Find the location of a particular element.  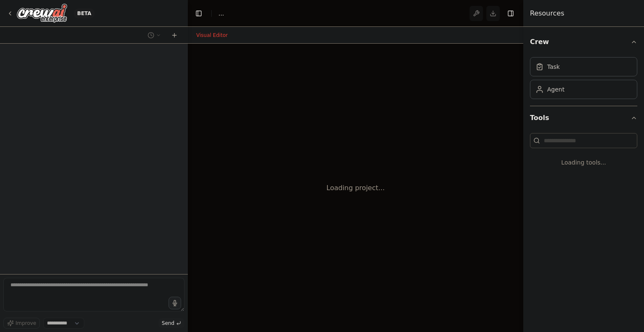

h4: Resources is located at coordinates (547, 13).